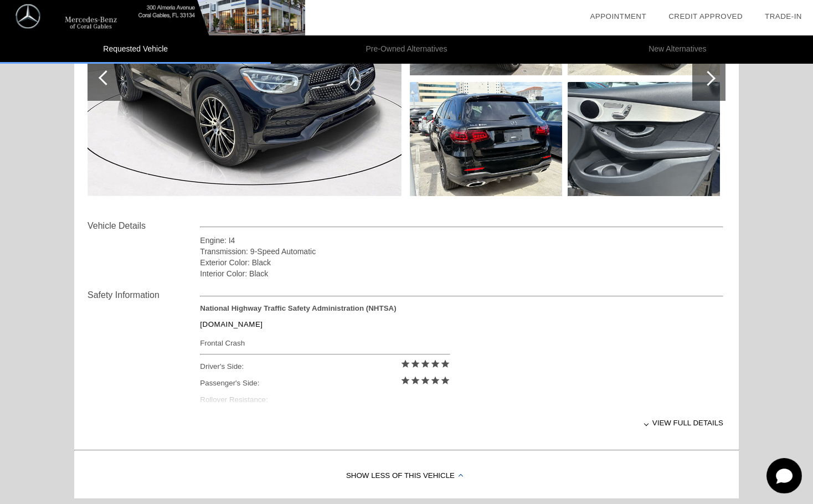  I want to click on div: Exterior Color: Black, so click(461, 262).